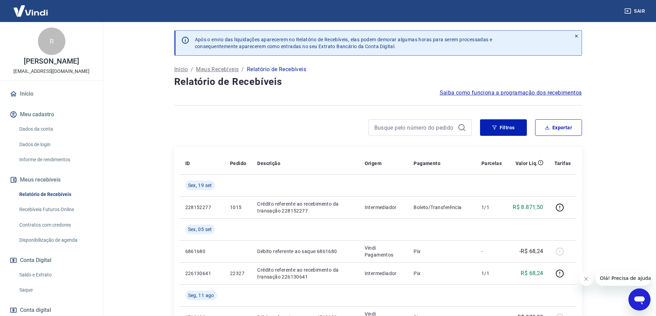 This screenshot has width=656, height=316. Describe the element at coordinates (200, 230) in the screenshot. I see `span: Sex, 05 set` at that location.